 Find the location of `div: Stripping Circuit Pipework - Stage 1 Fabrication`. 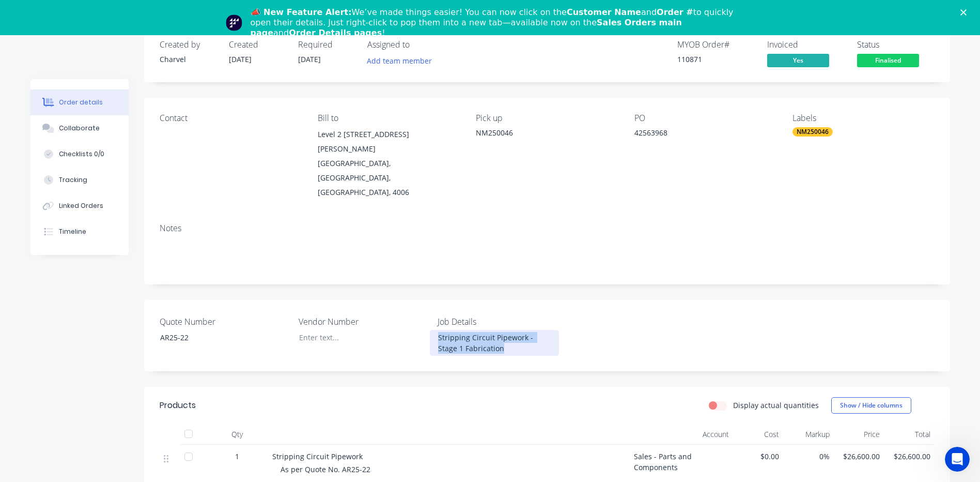

div: Stripping Circuit Pipework - Stage 1 Fabrication is located at coordinates (494, 343).